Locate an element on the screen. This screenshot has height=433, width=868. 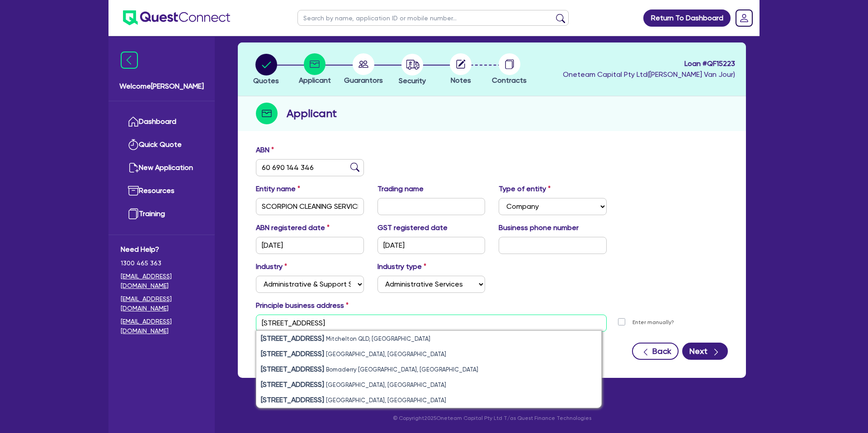
label: Industry type is located at coordinates (402, 267).